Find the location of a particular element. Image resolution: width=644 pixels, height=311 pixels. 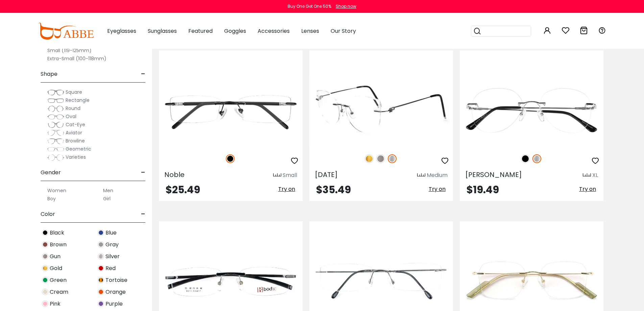

span: Green is located at coordinates (58, 280).